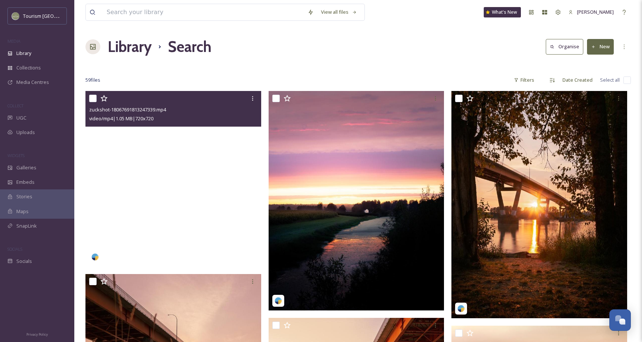 The height and width of the screenshot is (342, 642). What do you see at coordinates (203, 12) in the screenshot?
I see `input: Search your library` at bounding box center [203, 12].